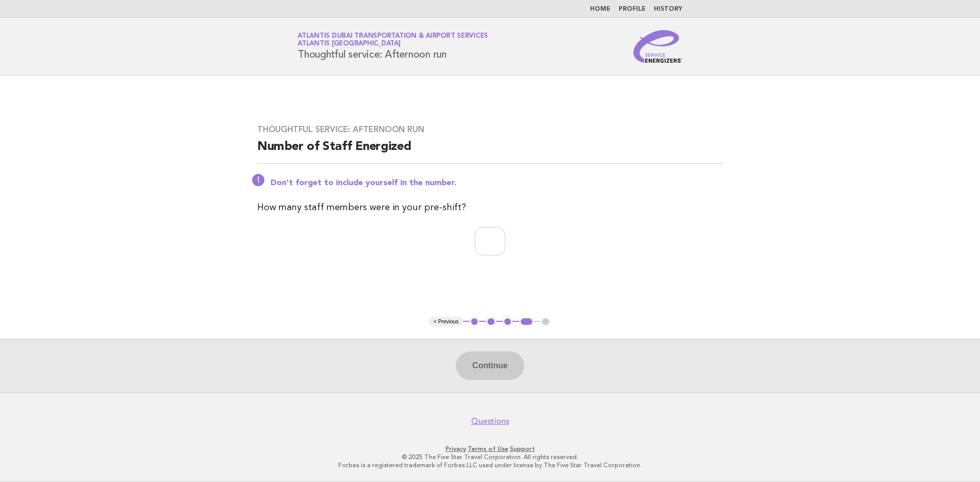 The width and height of the screenshot is (980, 482). Describe the element at coordinates (490, 466) in the screenshot. I see `p: Forbes is a registered trademark of Forbes LLC used under license by The Five Star Travel Corpora...` at that location.